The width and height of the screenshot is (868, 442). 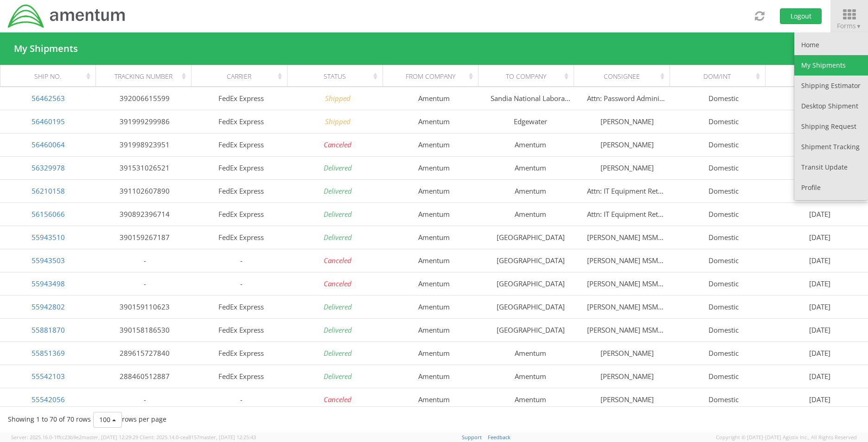 I want to click on a: 55542103, so click(x=49, y=376).